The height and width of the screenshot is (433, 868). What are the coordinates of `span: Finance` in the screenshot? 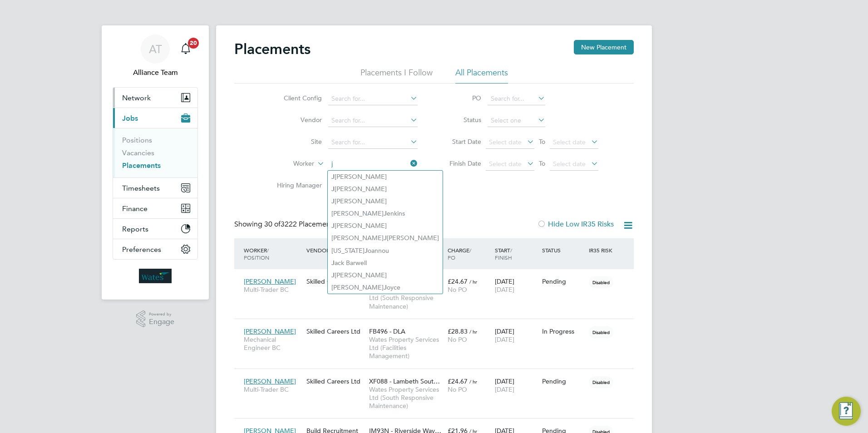 It's located at (134, 208).